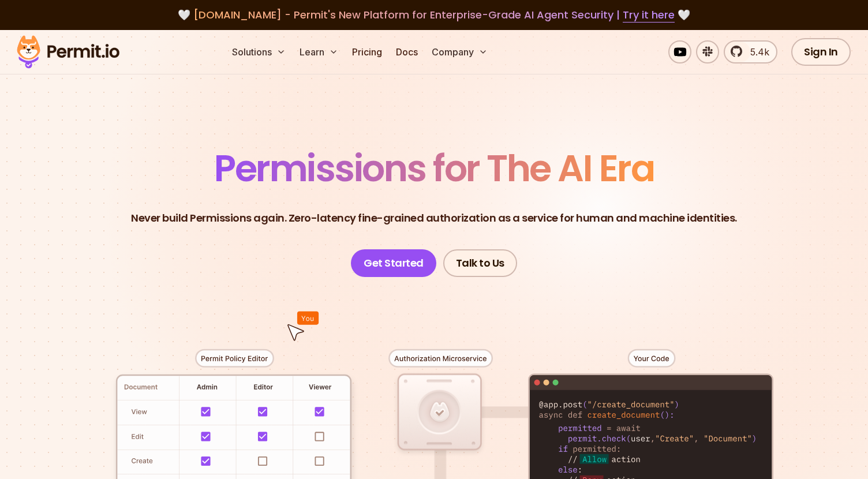 The image size is (868, 479). Describe the element at coordinates (649, 15) in the screenshot. I see `a: Try it here` at that location.